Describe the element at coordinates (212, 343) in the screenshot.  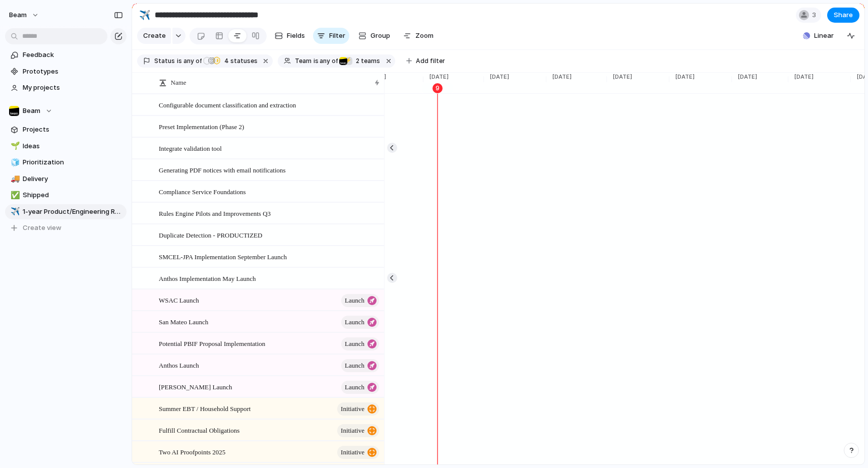
I see `span: Potential PBIF Proposal Implementation` at that location.